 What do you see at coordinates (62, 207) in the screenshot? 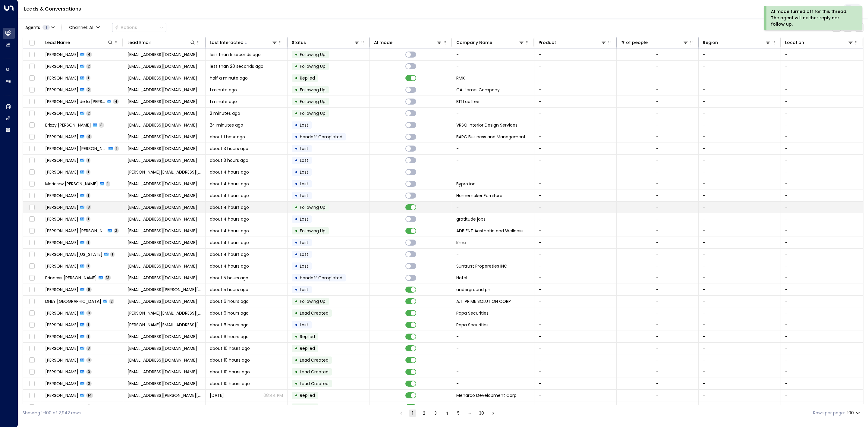
I see `span: Mark Santos` at bounding box center [62, 207].